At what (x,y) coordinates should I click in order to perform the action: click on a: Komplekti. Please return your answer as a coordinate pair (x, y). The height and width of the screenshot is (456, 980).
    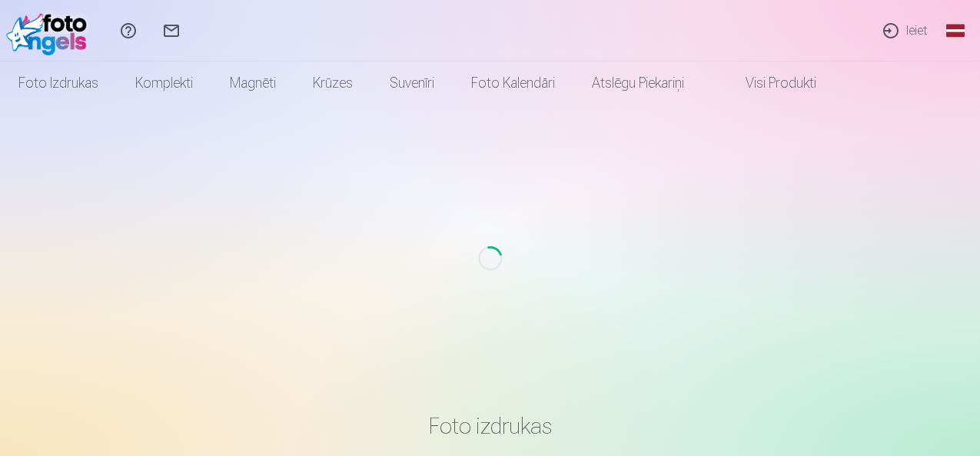
    Looking at the image, I should click on (164, 83).